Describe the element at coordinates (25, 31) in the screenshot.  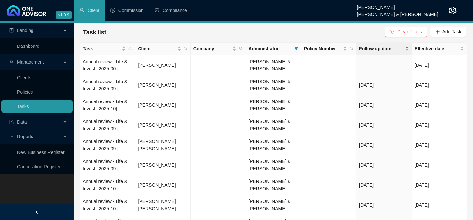
I see `span: Landing` at that location.